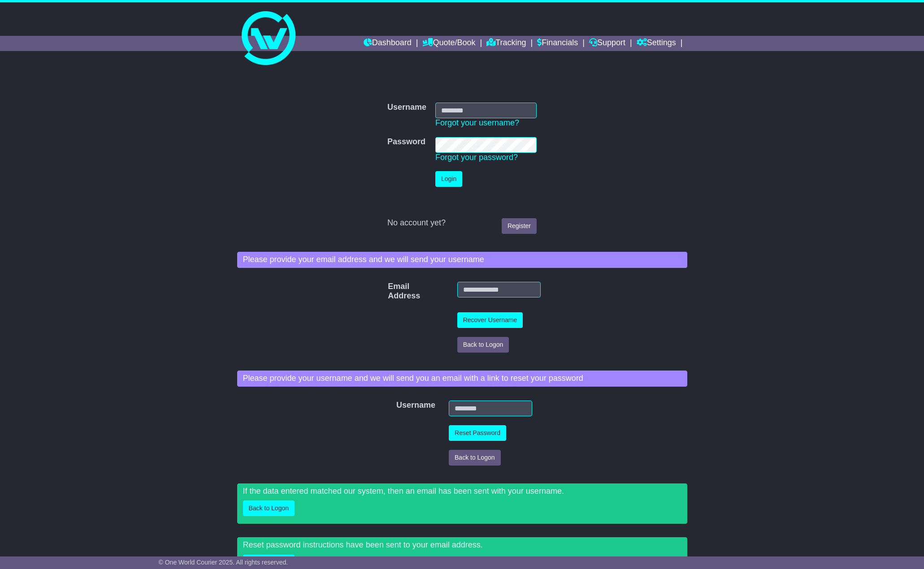 This screenshot has width=924, height=569. What do you see at coordinates (490, 320) in the screenshot?
I see `button: Recover Username` at bounding box center [490, 320].